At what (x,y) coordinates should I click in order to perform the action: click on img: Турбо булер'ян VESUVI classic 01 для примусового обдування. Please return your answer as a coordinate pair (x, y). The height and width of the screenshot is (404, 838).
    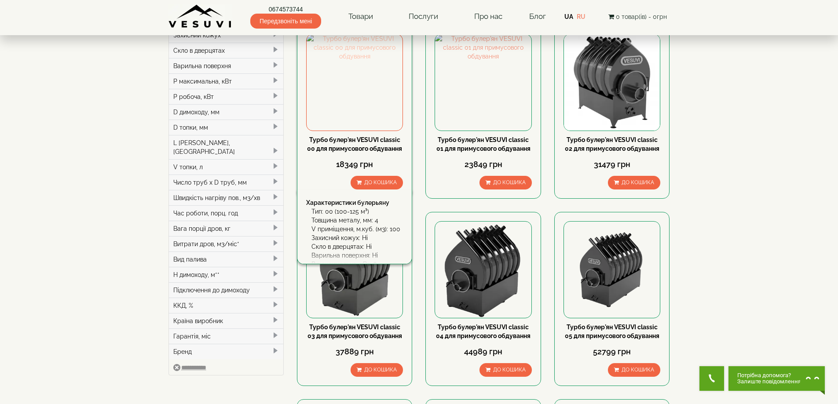
    Looking at the image, I should click on (483, 82).